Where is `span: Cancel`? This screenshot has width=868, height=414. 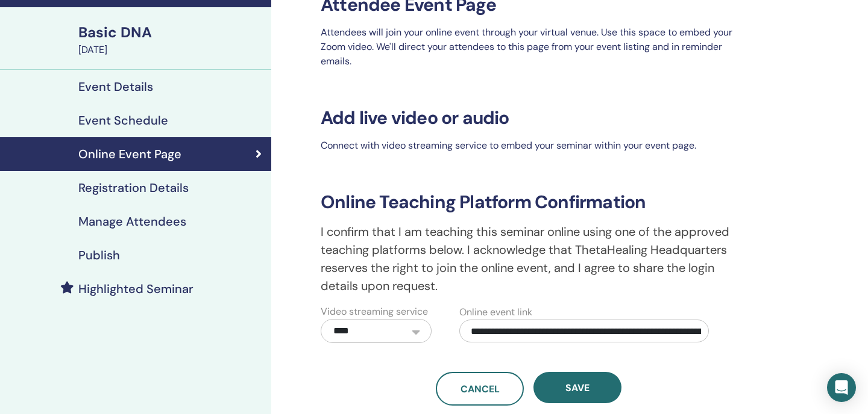 span: Cancel is located at coordinates (480, 389).